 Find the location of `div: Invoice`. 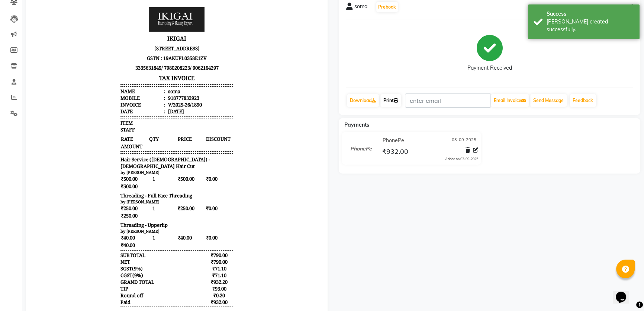

div: Invoice is located at coordinates (109, 104).